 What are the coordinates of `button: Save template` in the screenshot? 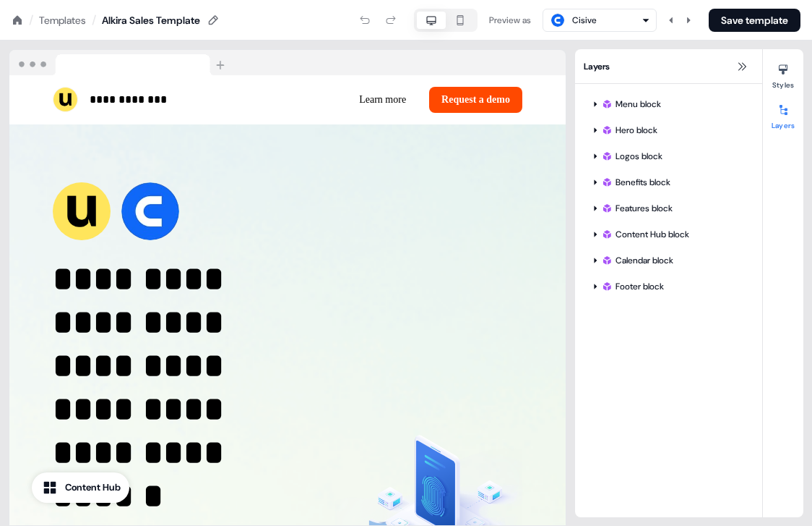 It's located at (754, 20).